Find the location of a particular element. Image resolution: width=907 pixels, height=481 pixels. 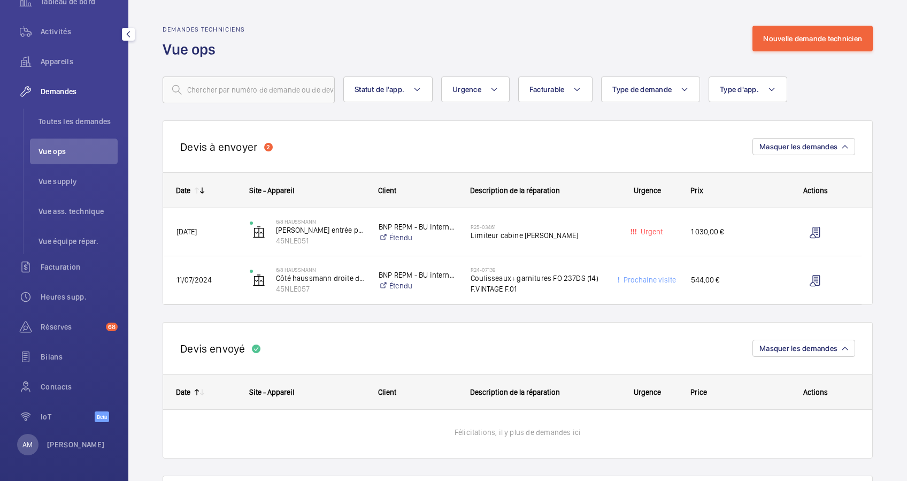

span: Vue équipe répar. is located at coordinates (78, 241).